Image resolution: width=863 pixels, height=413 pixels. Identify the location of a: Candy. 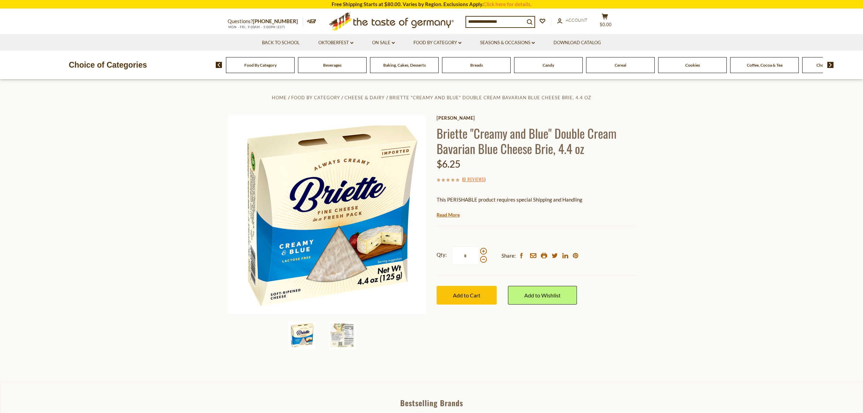
(549, 65).